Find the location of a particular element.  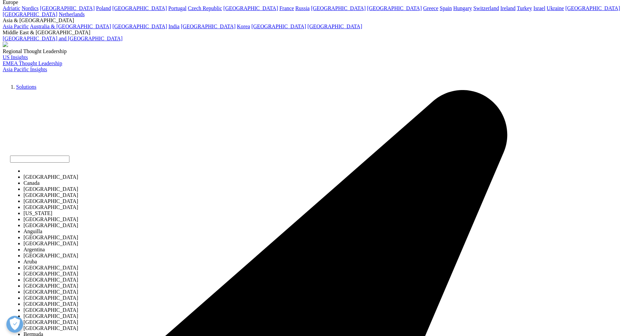

a: Switzerland is located at coordinates (487, 8).